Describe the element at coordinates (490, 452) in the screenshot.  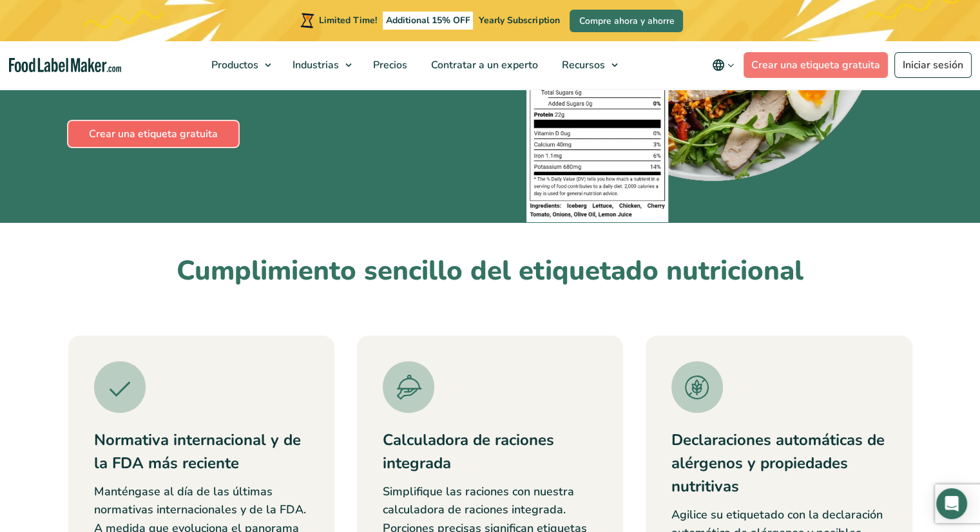
I see `h3: Calculadora de raciones integrada` at that location.